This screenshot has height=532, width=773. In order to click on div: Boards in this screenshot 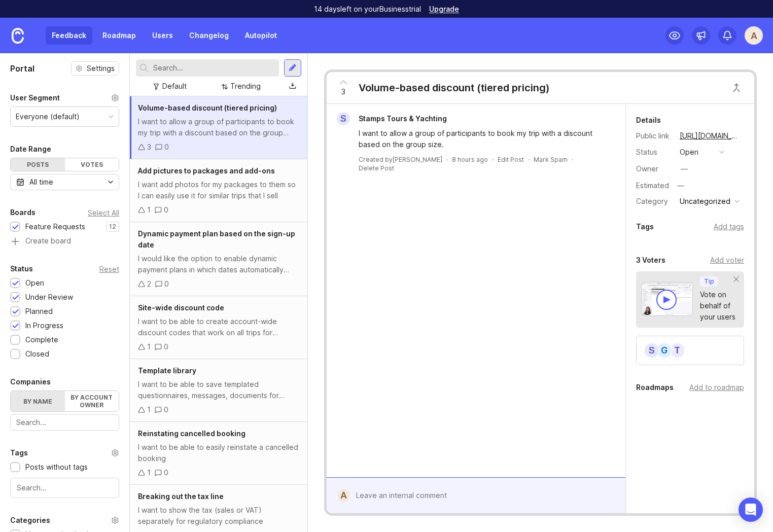, I will do `click(23, 213)`.